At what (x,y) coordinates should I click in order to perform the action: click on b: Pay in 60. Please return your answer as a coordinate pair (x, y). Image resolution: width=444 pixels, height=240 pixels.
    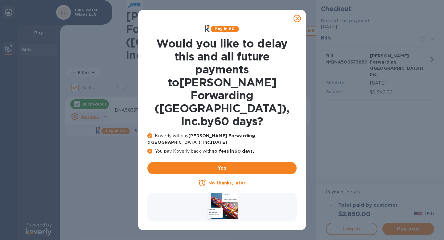
    Looking at the image, I should click on (224, 29).